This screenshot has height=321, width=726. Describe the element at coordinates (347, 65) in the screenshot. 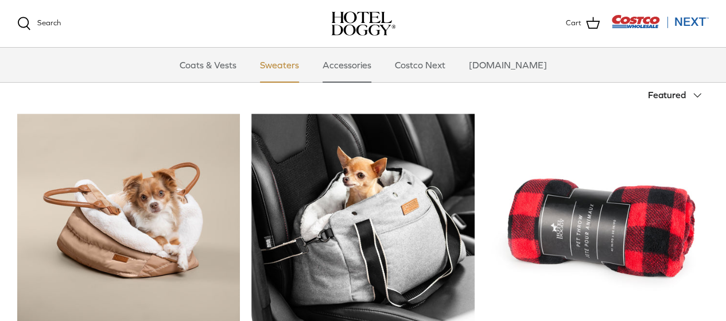

I see `a: Accessories` at that location.